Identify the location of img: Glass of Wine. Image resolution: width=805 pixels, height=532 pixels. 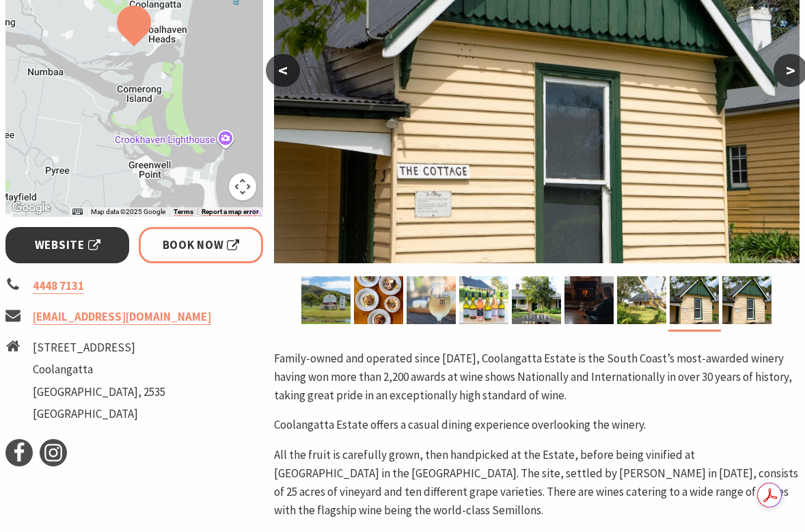
(432, 300).